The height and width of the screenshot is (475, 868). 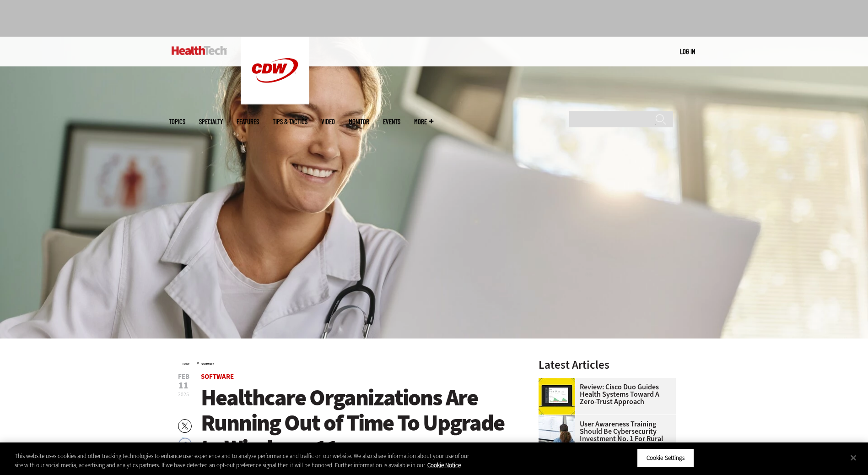 I want to click on a: Doctors reviewing information boards, so click(x=559, y=418).